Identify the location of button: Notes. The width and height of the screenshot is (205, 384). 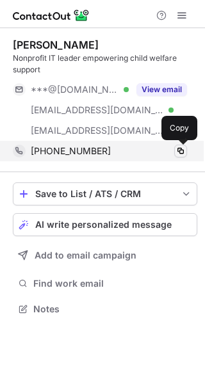
(105, 309).